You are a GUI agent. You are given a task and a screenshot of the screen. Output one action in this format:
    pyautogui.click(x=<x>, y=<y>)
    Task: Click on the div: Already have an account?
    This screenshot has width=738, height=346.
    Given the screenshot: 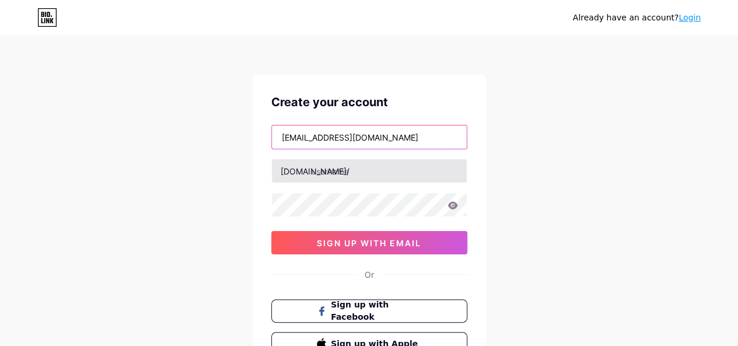 What is the action you would take?
    pyautogui.click(x=637, y=18)
    